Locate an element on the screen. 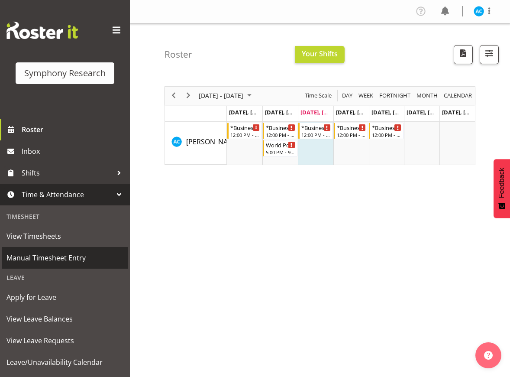 This screenshot has height=377, width=510. span: Feedback is located at coordinates (502, 183).